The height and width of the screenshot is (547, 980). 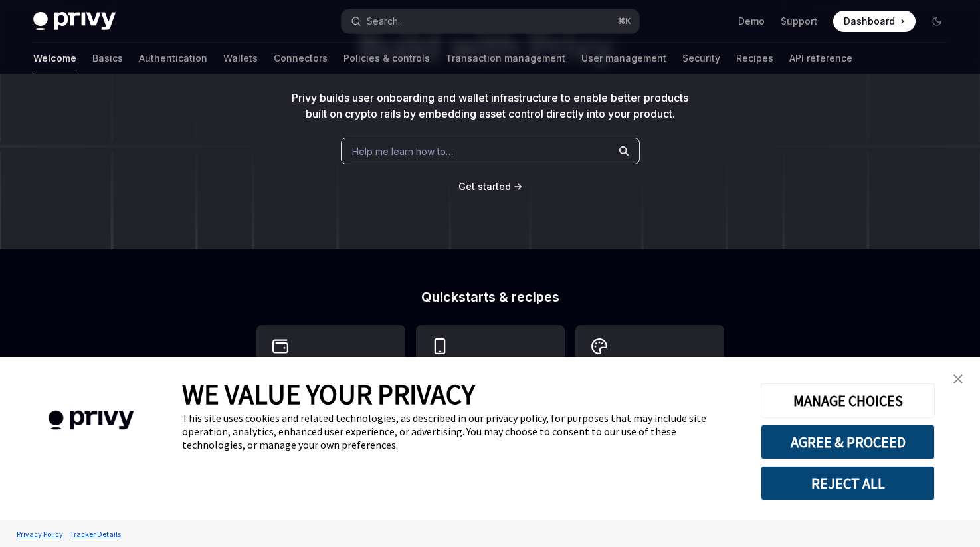 What do you see at coordinates (461, 431) in the screenshot?
I see `div: This site uses cookies and related technologies, as described in our privacy policy, for purposes...` at bounding box center [461, 431].